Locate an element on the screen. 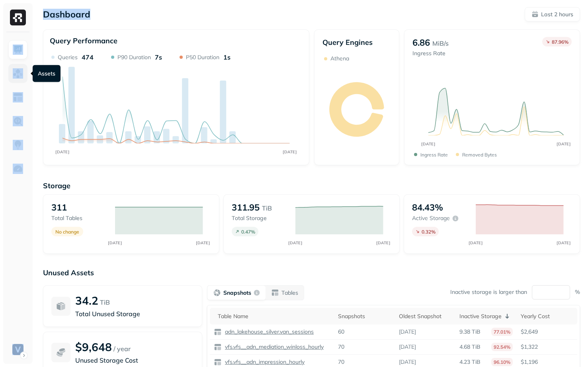  p: Snapshots is located at coordinates (238, 293).